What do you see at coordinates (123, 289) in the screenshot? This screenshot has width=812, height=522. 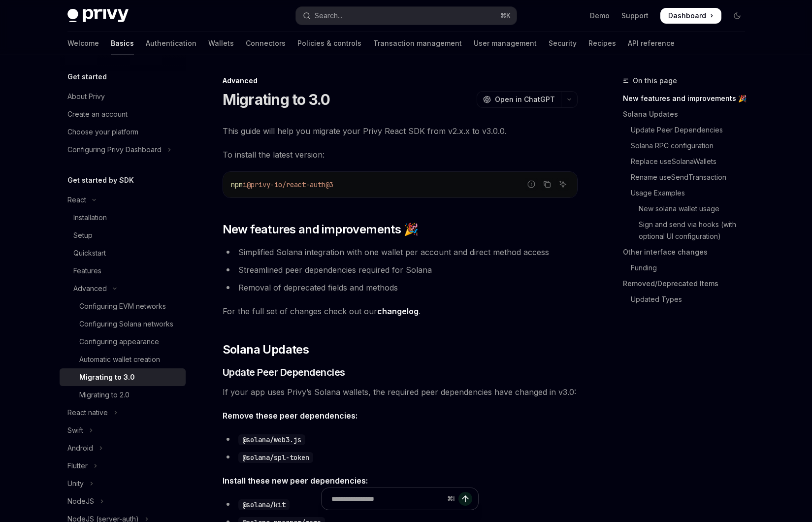 I see `button: Toggle Advanced section` at bounding box center [123, 289].